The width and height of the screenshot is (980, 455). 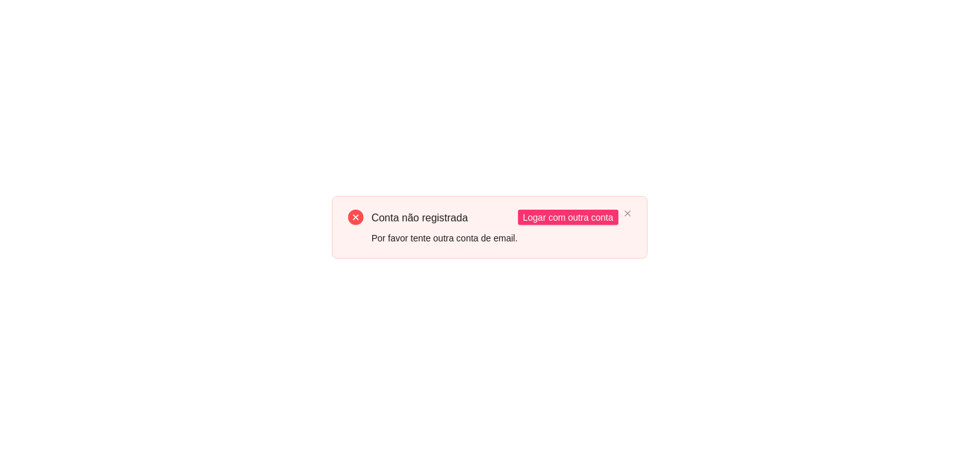 I want to click on button: close, so click(x=628, y=213).